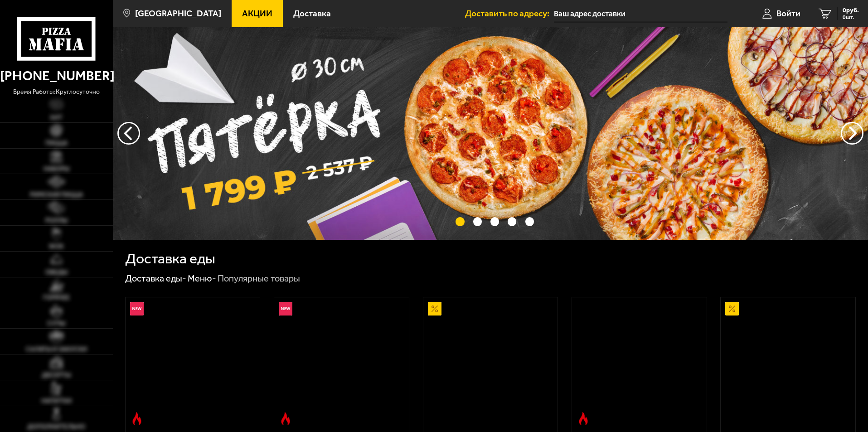 The height and width of the screenshot is (432, 868). Describe the element at coordinates (56, 427) in the screenshot. I see `span: Дополнительно` at that location.